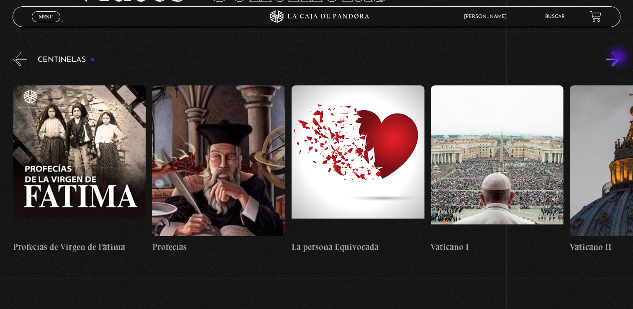 Image resolution: width=633 pixels, height=309 pixels. Describe the element at coordinates (358, 170) in the screenshot. I see `a: La persona Equivocada` at that location.